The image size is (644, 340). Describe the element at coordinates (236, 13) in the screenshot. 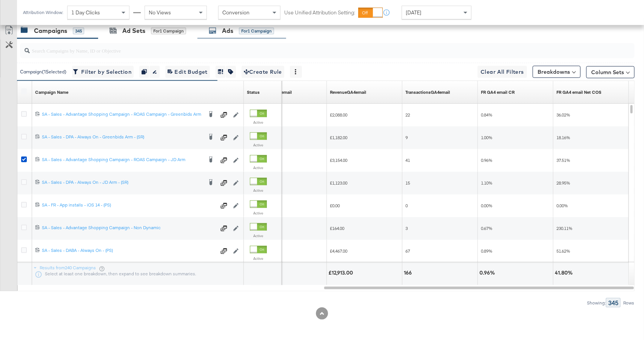

I see `span: Conversion` at that location.